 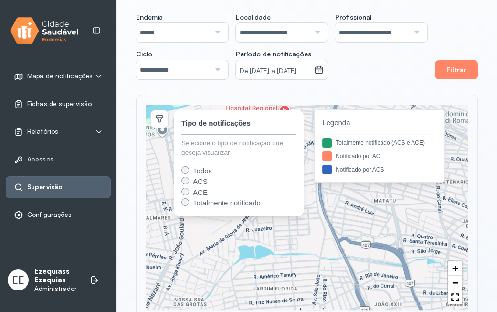 I want to click on span: Endemia, so click(x=149, y=17).